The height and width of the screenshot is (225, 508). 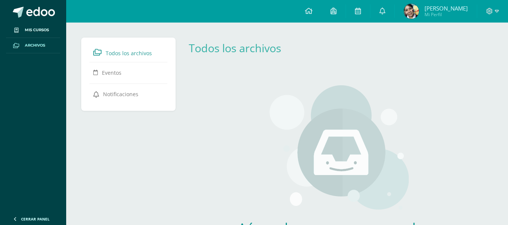 What do you see at coordinates (37, 30) in the screenshot?
I see `span: Mis cursos` at bounding box center [37, 30].